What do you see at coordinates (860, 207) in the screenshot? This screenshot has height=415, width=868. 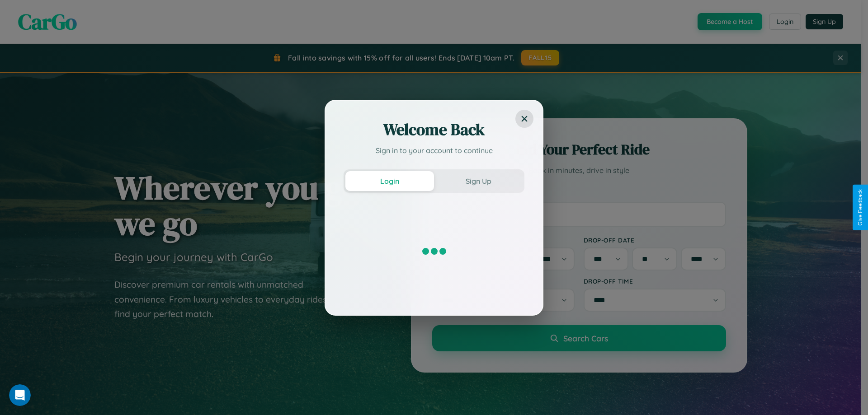 I see `div: Give Feedback` at bounding box center [860, 207].